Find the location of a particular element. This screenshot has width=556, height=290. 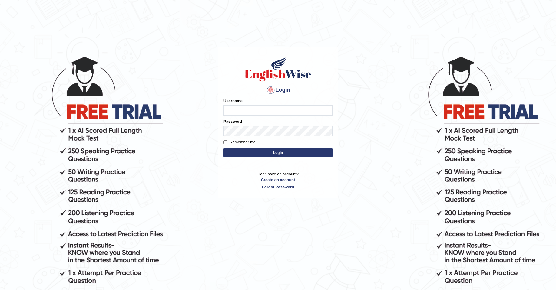

label: Password is located at coordinates (232, 121).